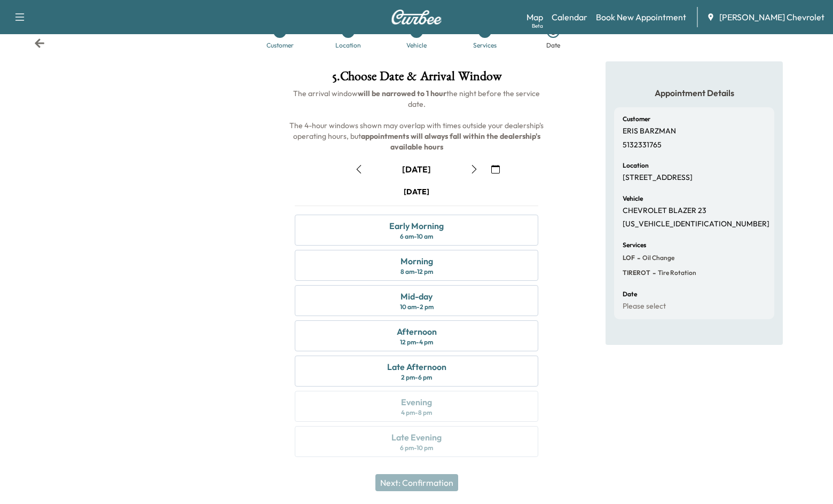  I want to click on h6: Services, so click(635, 245).